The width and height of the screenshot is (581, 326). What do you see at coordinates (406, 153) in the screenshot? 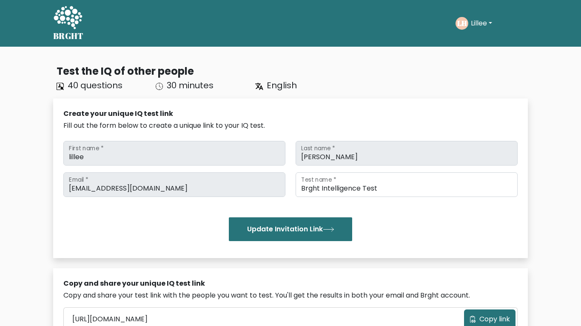
I see `input: Last name` at bounding box center [406, 153].